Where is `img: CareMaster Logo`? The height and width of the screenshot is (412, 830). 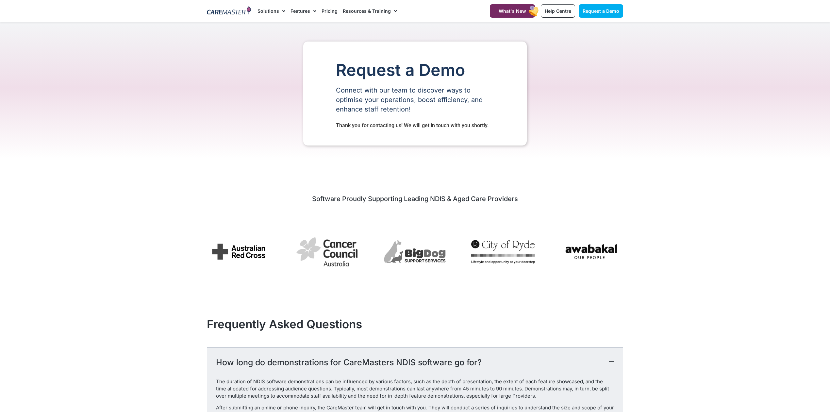 img: CareMaster Logo is located at coordinates (229, 11).